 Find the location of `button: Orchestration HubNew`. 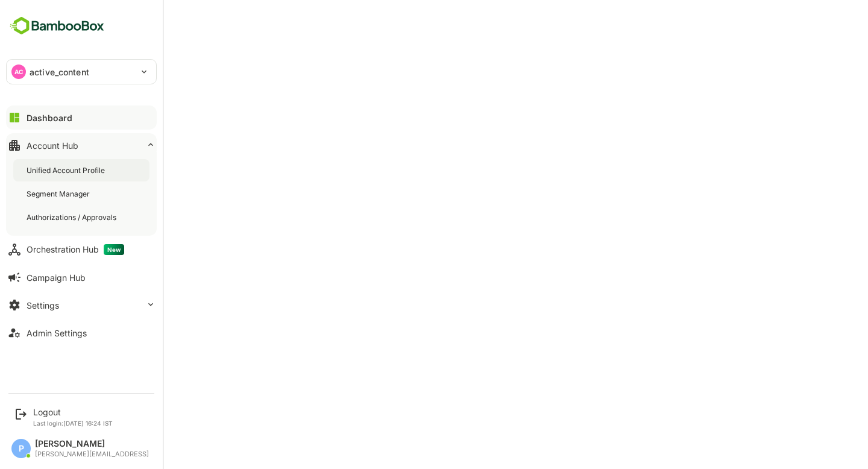

button: Orchestration HubNew is located at coordinates (82, 250).